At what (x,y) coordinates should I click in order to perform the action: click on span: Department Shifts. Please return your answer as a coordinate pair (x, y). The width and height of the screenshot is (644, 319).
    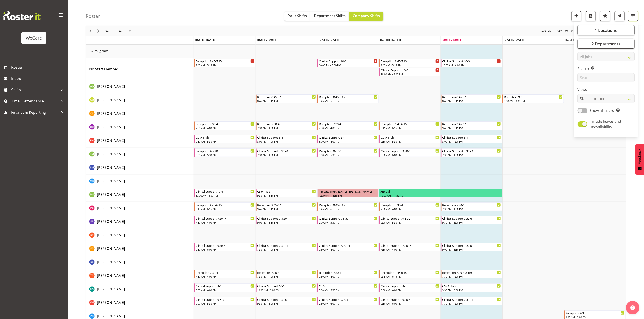
    Looking at the image, I should click on (330, 16).